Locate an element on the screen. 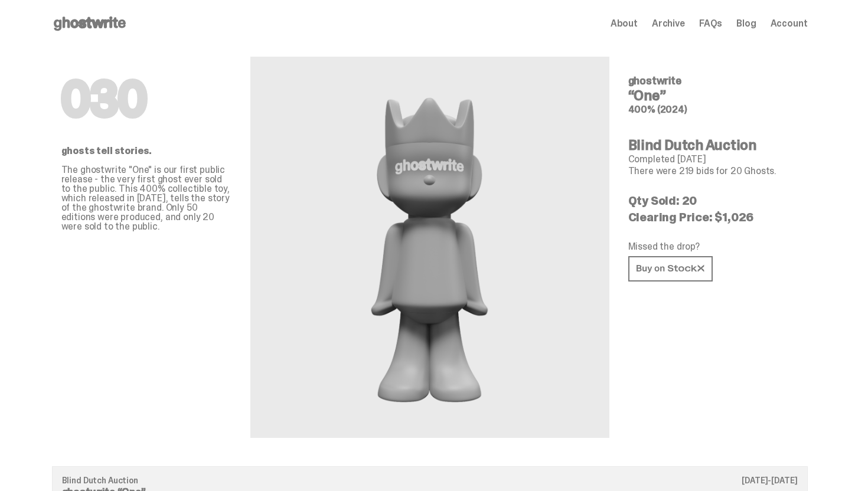 This screenshot has height=491, width=868. p: Qty Sold: 20 is located at coordinates (713, 201).